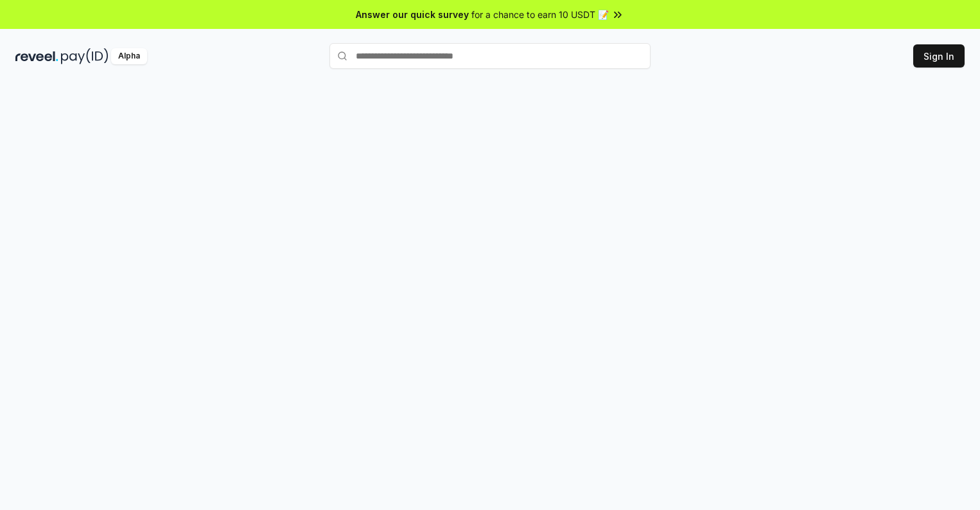 This screenshot has width=980, height=510. I want to click on img: pay_id, so click(84, 56).